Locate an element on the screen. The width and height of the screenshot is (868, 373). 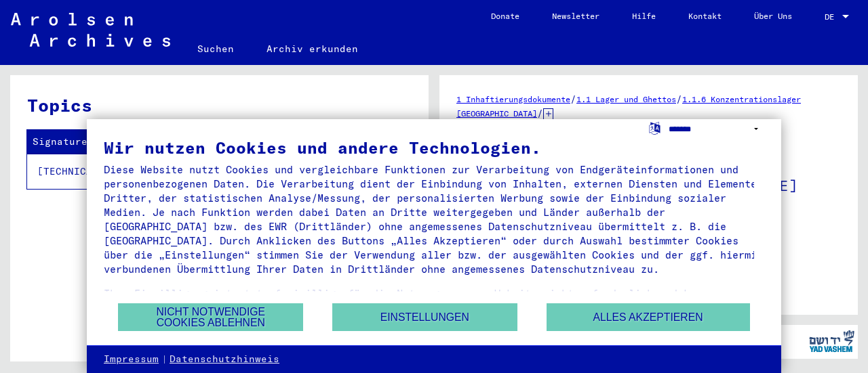
a: 1.1 Lager und Ghettos is located at coordinates (626, 99).